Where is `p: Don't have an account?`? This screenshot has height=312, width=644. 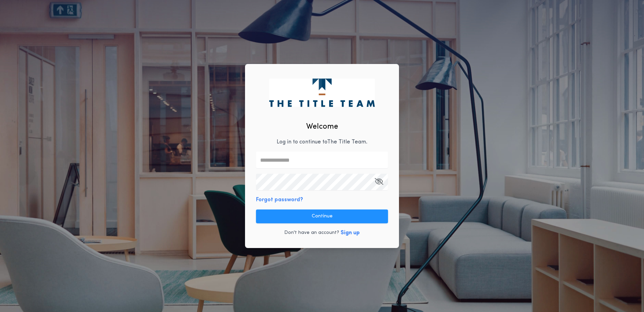
p: Don't have an account? is located at coordinates (312, 233).